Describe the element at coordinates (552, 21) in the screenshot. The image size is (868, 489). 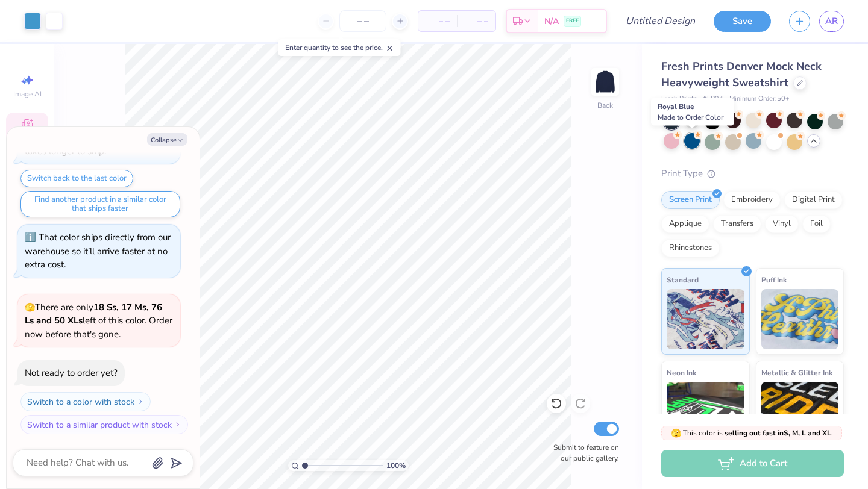
I see `span: N/A` at that location.